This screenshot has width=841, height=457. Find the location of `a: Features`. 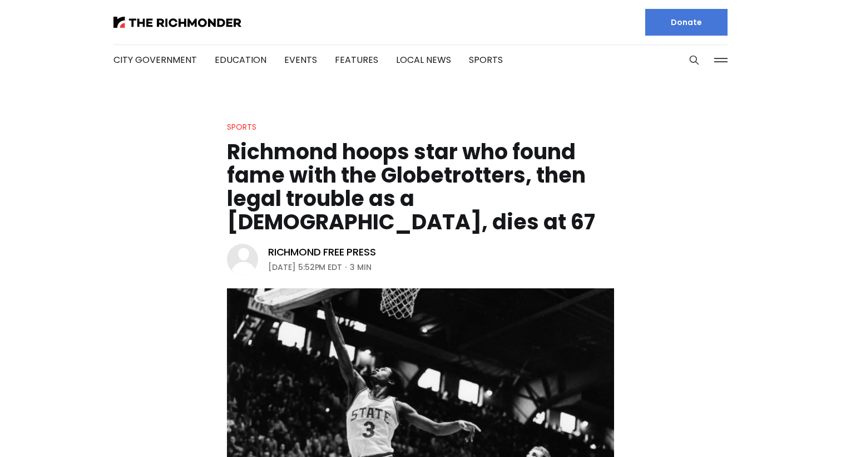

a: Features is located at coordinates (356, 60).